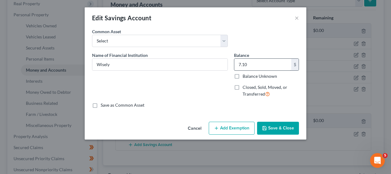 The height and width of the screenshot is (174, 391). Describe the element at coordinates (195, 129) in the screenshot. I see `button: Cancel` at that location.